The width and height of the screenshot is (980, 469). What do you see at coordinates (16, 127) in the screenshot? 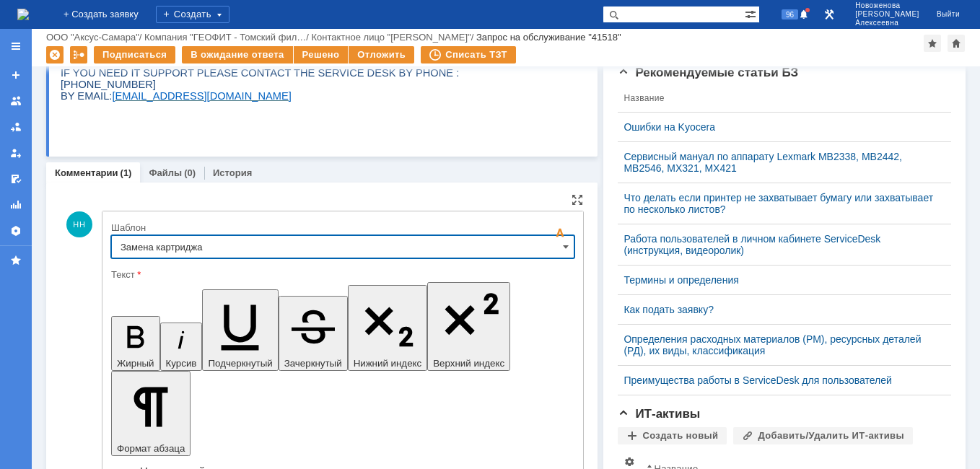
I see `a: Заявки в моей ответственности` at bounding box center [16, 127].